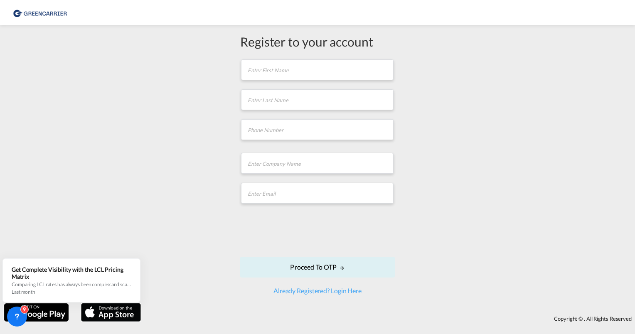  What do you see at coordinates (317, 100) in the screenshot?
I see `input: Enter Last Name` at bounding box center [317, 100].